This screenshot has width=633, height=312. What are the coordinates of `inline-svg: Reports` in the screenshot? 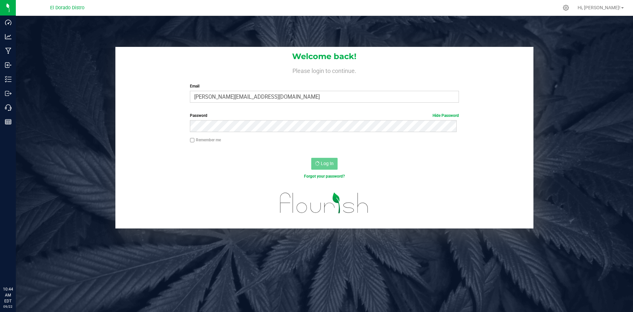 It's located at (8, 122).